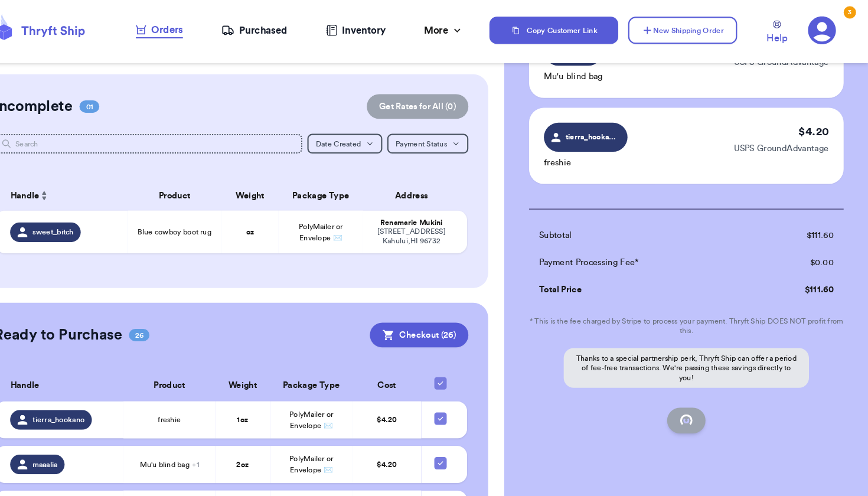 The height and width of the screenshot is (496, 868). Describe the element at coordinates (598, 155) in the screenshot. I see `p: freshie` at that location.